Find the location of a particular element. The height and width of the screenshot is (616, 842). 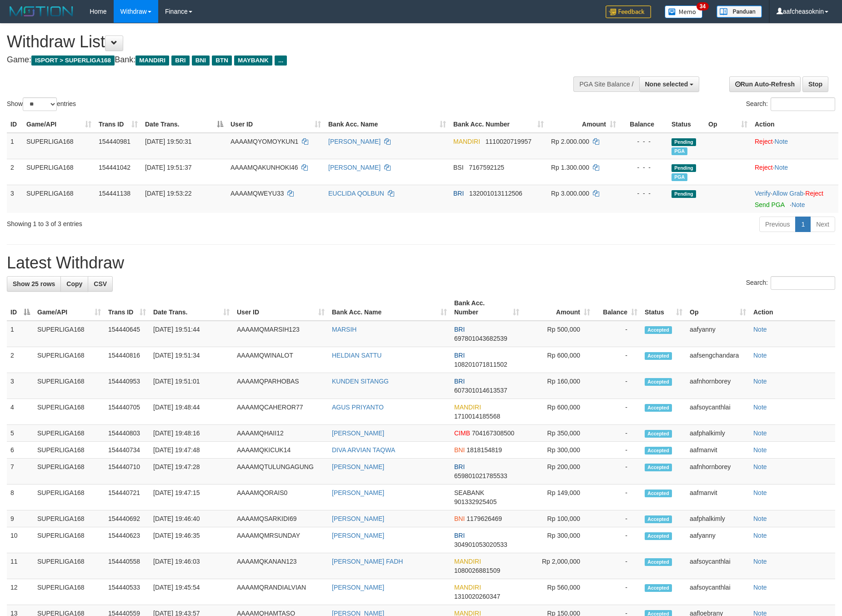

td: 154440623 is located at coordinates (127, 540).